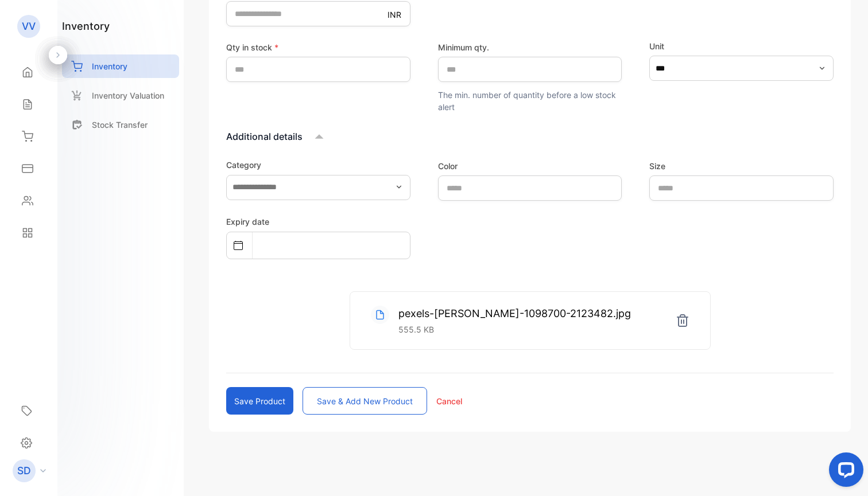 The height and width of the screenshot is (496, 868). Describe the element at coordinates (318, 47) in the screenshot. I see `label: Qty in stock` at that location.